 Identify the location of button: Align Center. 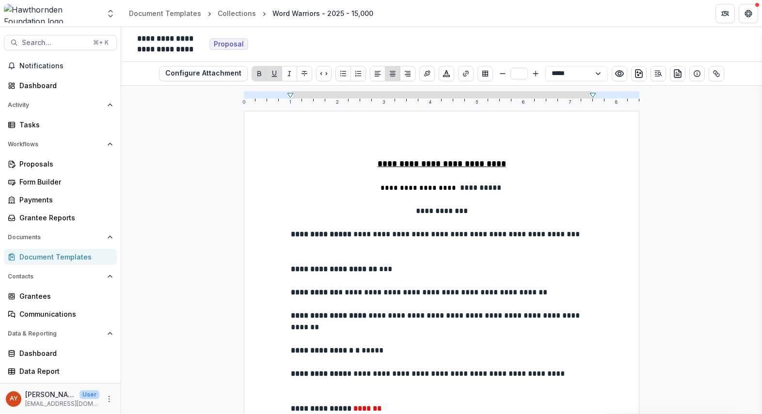
(392, 74).